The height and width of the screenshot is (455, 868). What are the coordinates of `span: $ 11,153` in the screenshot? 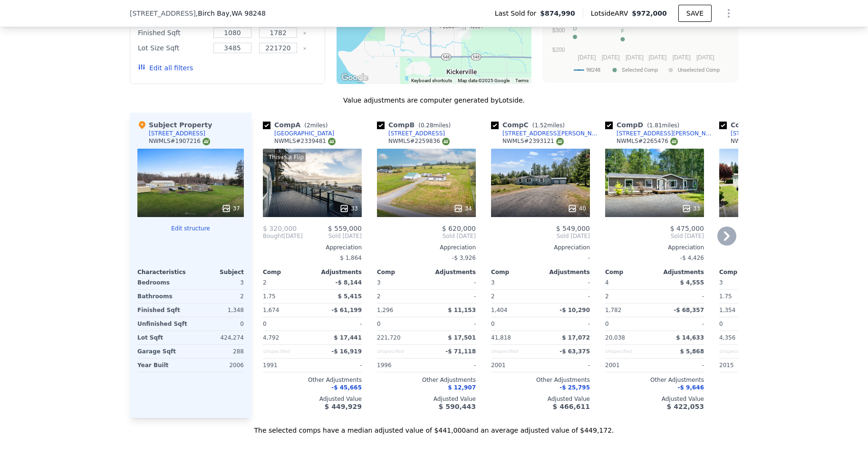 It's located at (462, 310).